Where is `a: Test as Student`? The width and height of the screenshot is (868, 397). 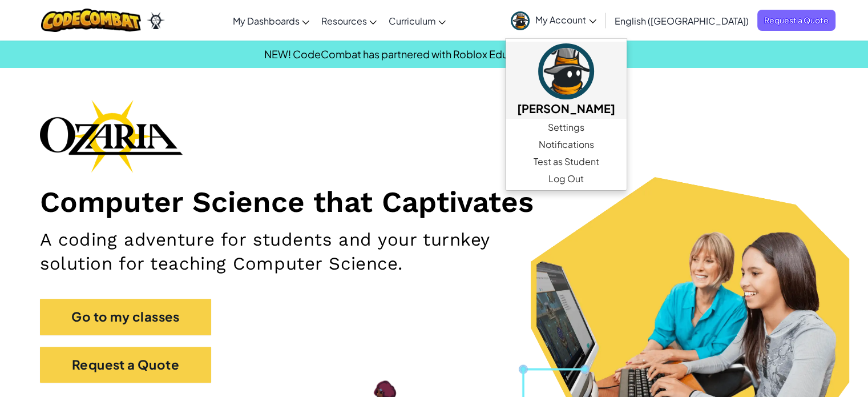 a: Test as Student is located at coordinates (566, 162).